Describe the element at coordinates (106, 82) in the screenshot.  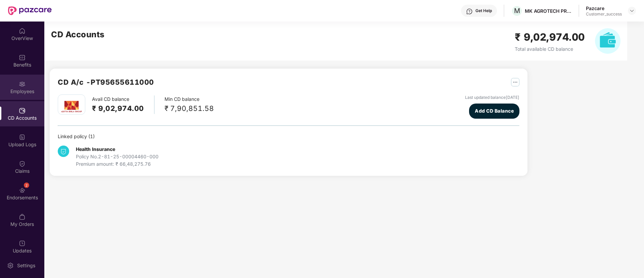
I see `h2: CD A/c - PT95655611000` at that location.